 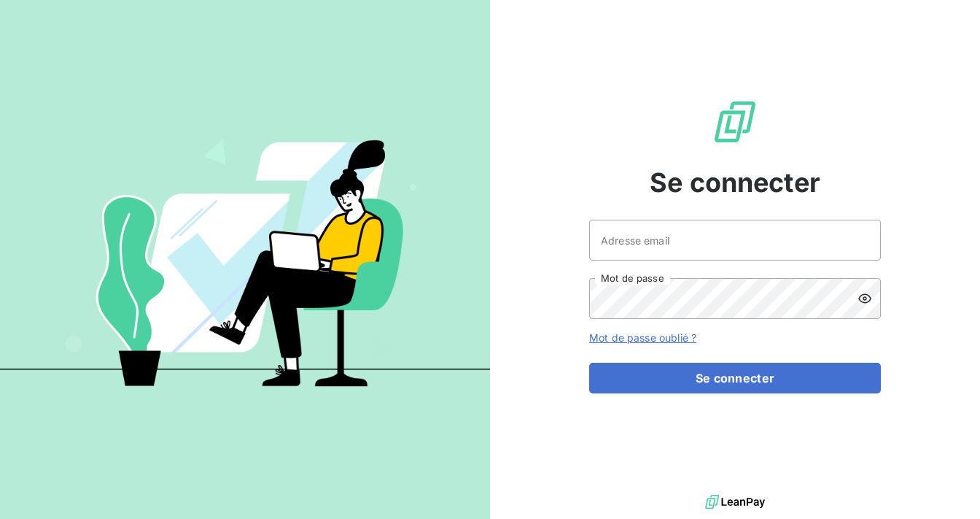 I want to click on img: logo, so click(x=735, y=502).